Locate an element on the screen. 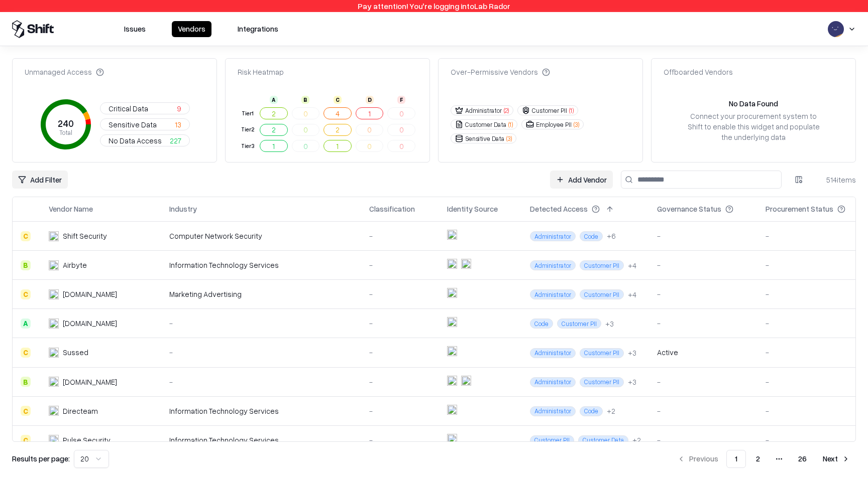 The image size is (868, 480). div: Active is located at coordinates (668, 353).